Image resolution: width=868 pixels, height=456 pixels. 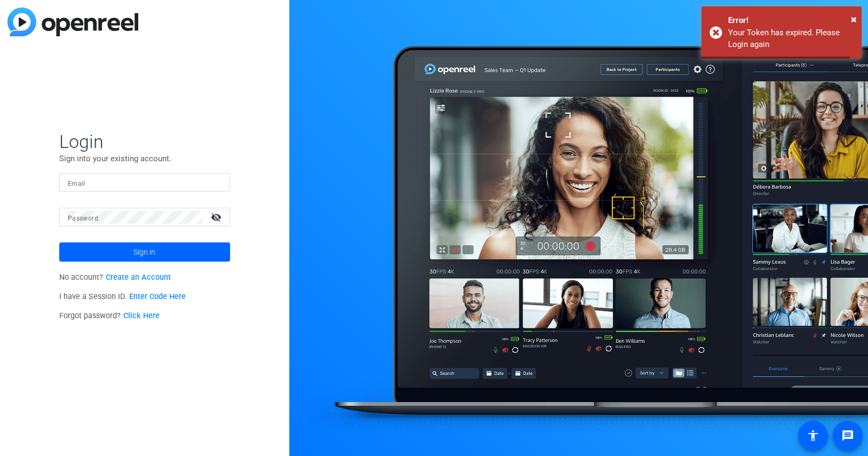 I want to click on span: I have a Session ID., so click(x=122, y=296).